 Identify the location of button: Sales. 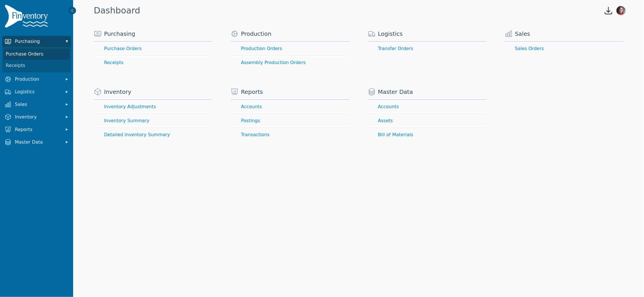
(37, 104).